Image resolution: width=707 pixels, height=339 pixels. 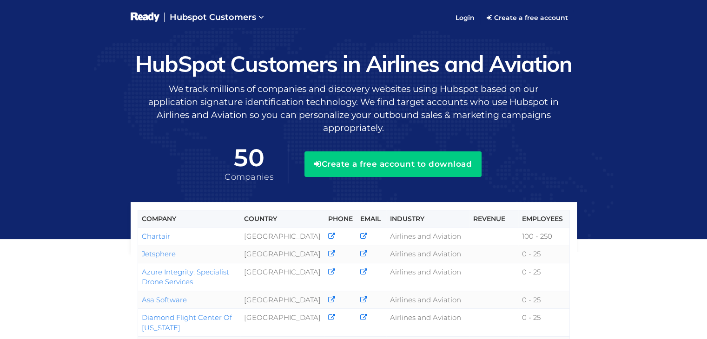 What do you see at coordinates (156, 236) in the screenshot?
I see `a: Chartair` at bounding box center [156, 236].